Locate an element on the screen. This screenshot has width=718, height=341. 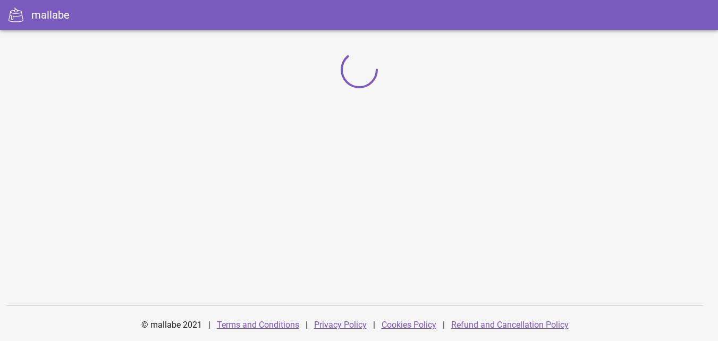
a: Cookies Policy is located at coordinates (409, 324).